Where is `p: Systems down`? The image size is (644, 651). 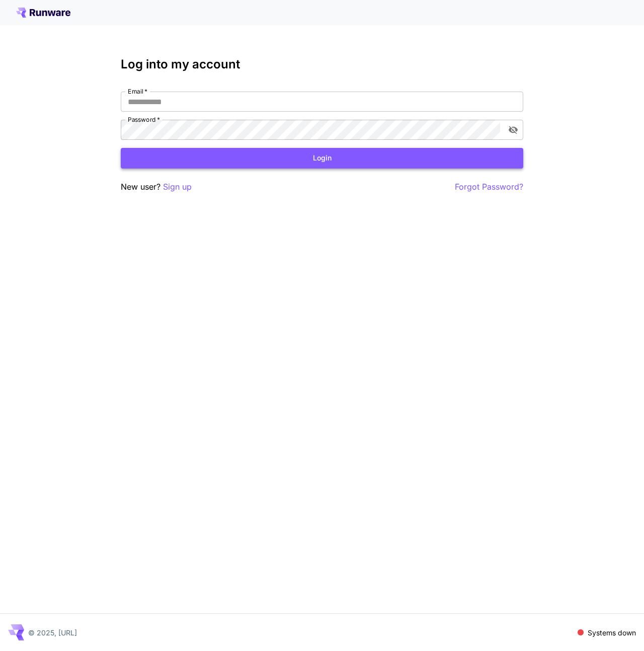
p: Systems down is located at coordinates (612, 632).